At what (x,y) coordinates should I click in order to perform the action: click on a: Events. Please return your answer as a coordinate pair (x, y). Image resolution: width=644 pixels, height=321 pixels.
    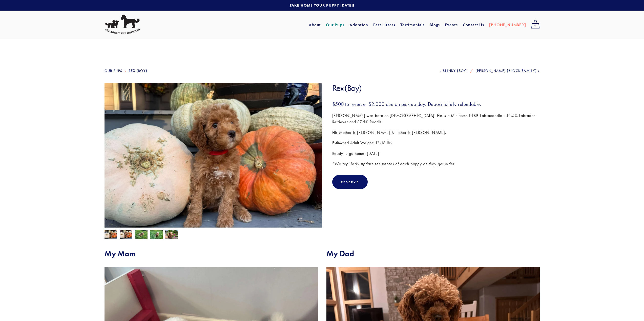
    Looking at the image, I should click on (451, 25).